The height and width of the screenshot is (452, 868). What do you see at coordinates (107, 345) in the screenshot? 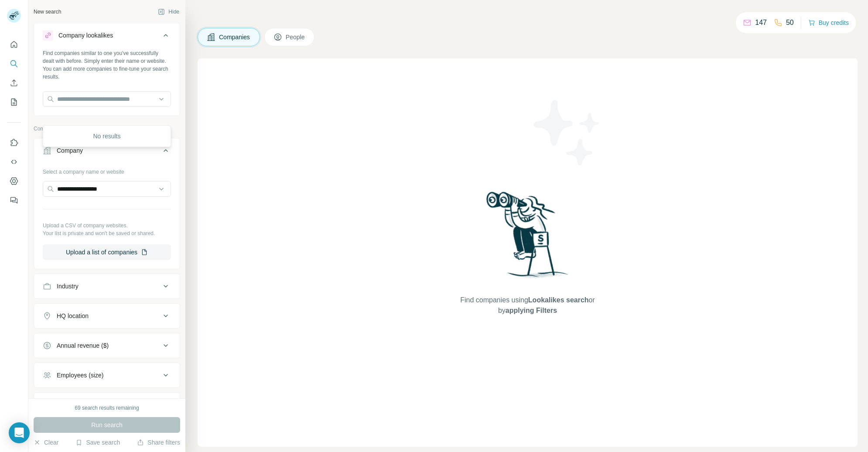
I see `button: Annual revenue ($)` at bounding box center [107, 345].